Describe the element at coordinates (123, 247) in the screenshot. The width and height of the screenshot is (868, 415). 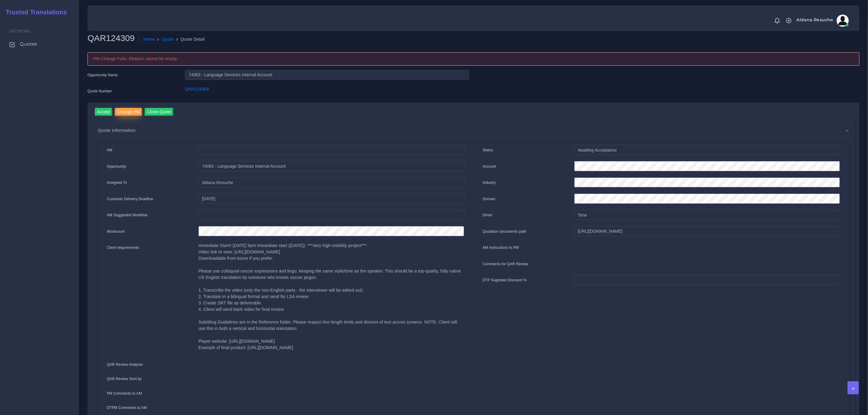
I see `label: Client requirements` at that location.